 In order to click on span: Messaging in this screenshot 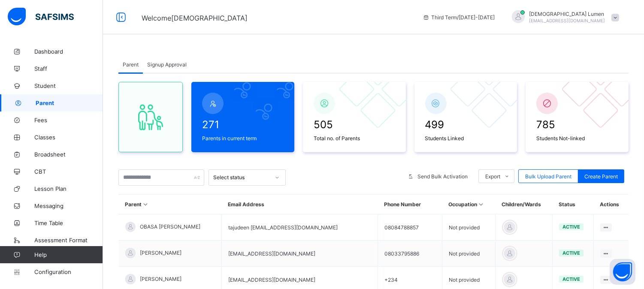, I will do `click(68, 205)`.